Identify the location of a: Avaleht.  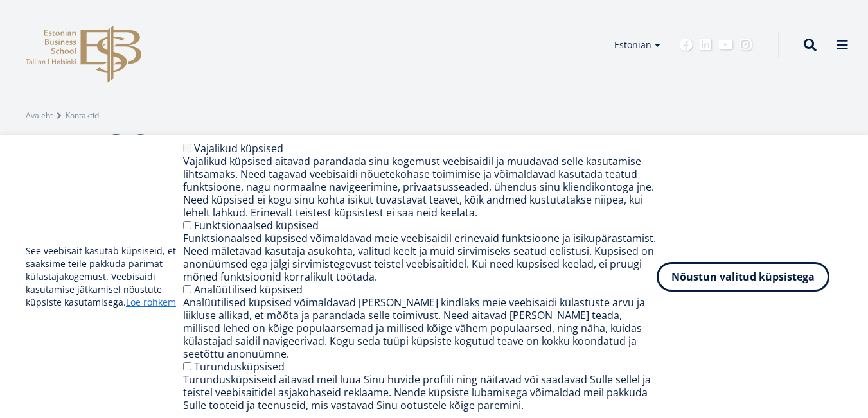
(39, 116).